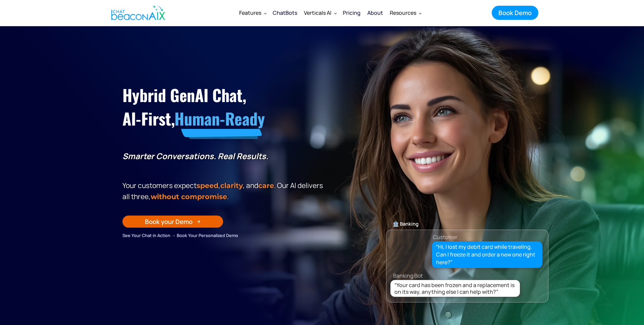  What do you see at coordinates (169, 221) in the screenshot?
I see `div: Book your Demo` at bounding box center [169, 221].